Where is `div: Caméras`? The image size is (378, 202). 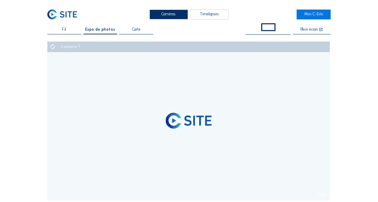 div: Caméras is located at coordinates (169, 14).